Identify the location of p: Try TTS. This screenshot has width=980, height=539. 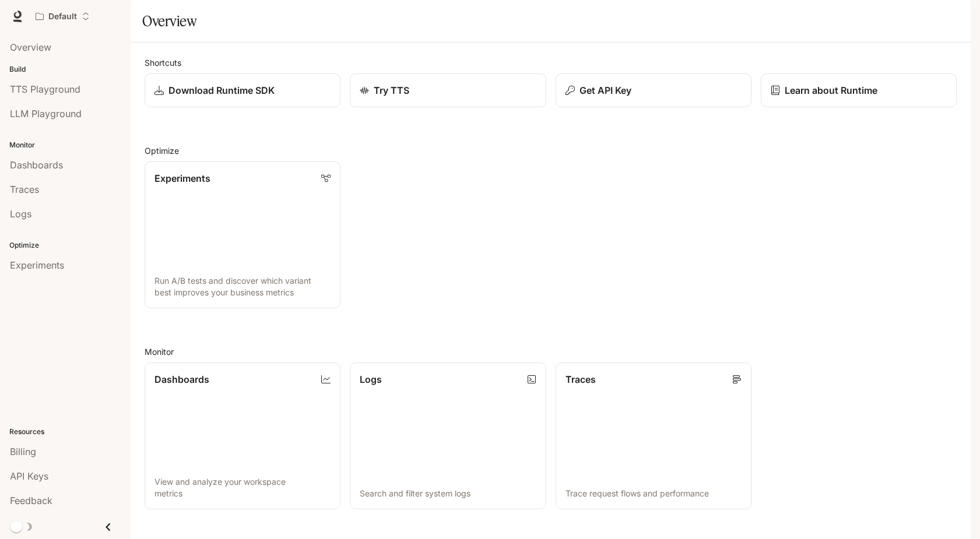
(391, 91).